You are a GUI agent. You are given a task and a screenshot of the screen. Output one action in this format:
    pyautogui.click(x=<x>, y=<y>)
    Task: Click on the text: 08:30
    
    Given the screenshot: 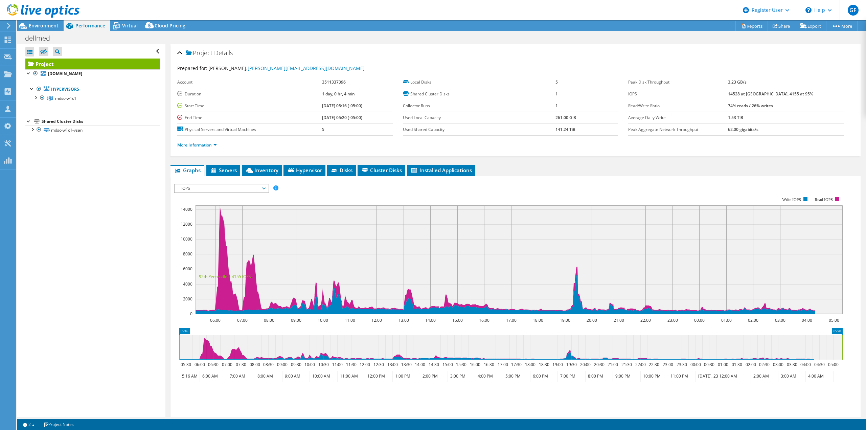 What is the action you would take?
    pyautogui.click(x=268, y=364)
    